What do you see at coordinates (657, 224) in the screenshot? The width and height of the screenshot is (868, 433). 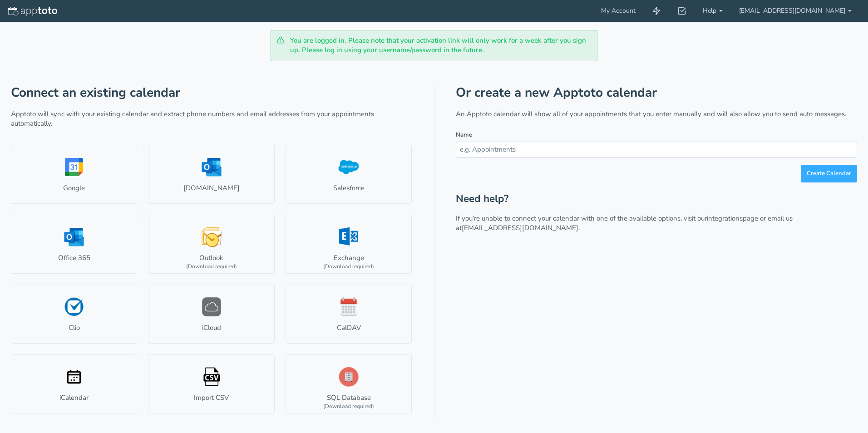 I see `p: If you’re unable to connect your calendar with one of the available options, visit our page or em...` at bounding box center [657, 224].